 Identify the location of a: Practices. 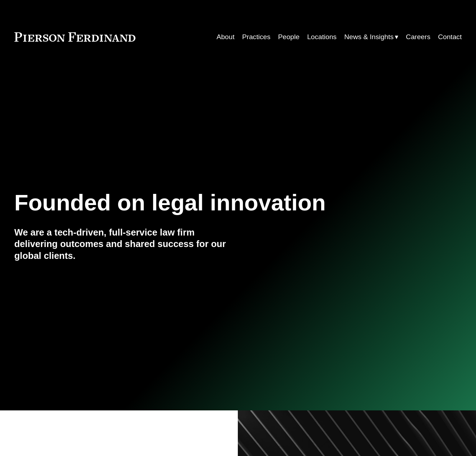
(256, 37).